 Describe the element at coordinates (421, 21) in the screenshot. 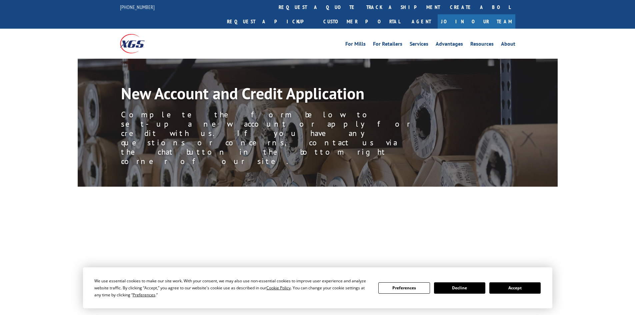

I see `a: Agent` at that location.